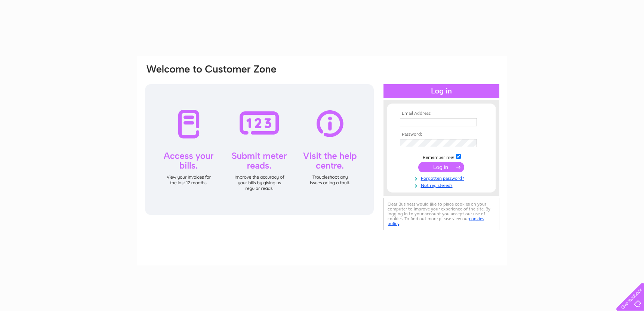  I want to click on a: Not registered?, so click(443, 184).